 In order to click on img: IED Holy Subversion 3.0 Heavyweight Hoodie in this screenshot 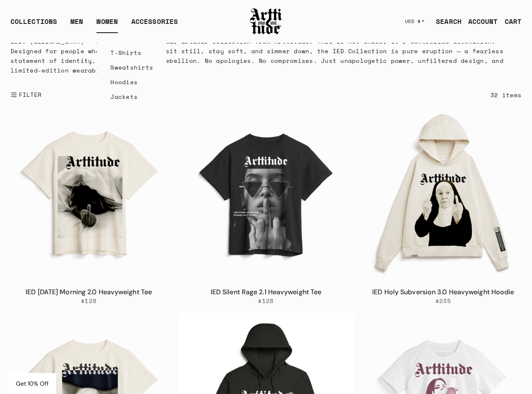, I will do `click(443, 192)`.